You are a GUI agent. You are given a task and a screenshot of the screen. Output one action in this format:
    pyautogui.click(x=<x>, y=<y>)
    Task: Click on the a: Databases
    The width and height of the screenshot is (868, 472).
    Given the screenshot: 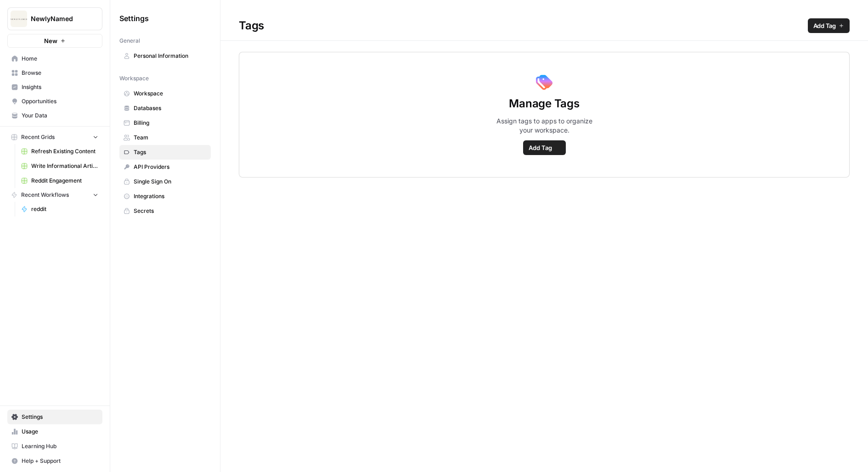 What is the action you would take?
    pyautogui.click(x=165, y=108)
    